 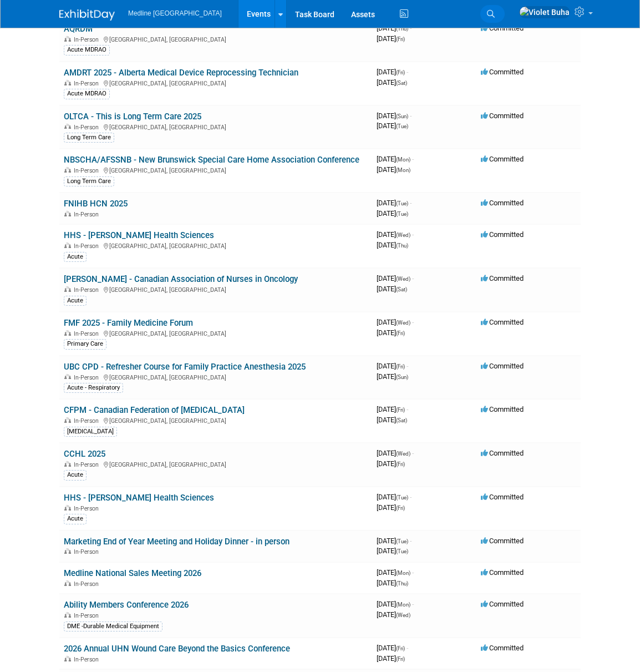 What do you see at coordinates (78, 29) in the screenshot?
I see `a: AQRDM` at bounding box center [78, 29].